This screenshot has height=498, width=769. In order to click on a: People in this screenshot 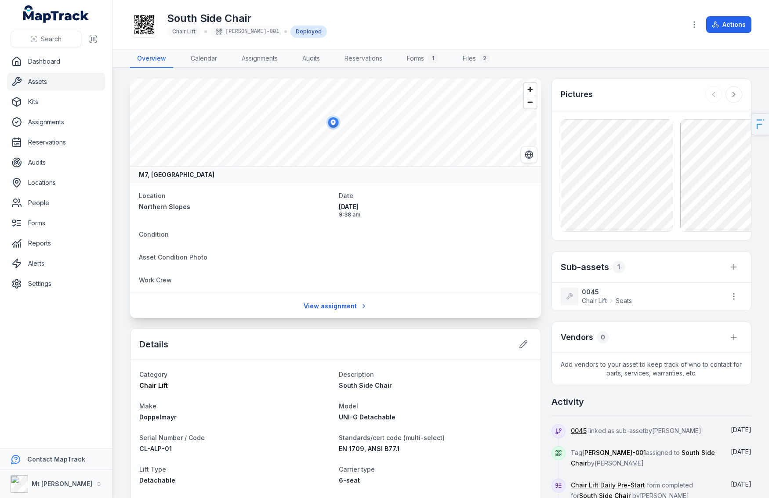, I will do `click(56, 203)`.